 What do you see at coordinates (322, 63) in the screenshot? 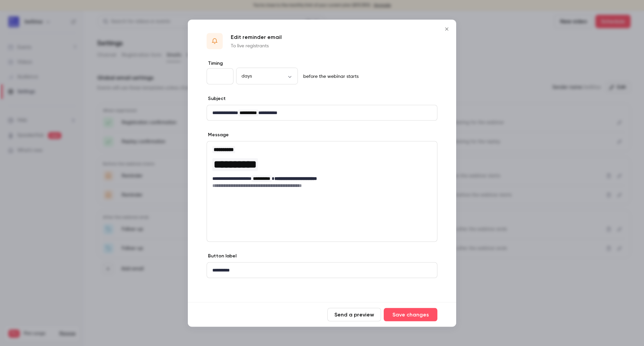
I see `label: Timing` at bounding box center [322, 63].